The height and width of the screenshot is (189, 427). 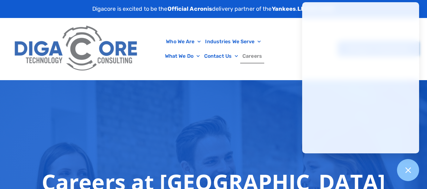 What do you see at coordinates (77, 49) in the screenshot?
I see `img: Digacore Logo` at bounding box center [77, 49].